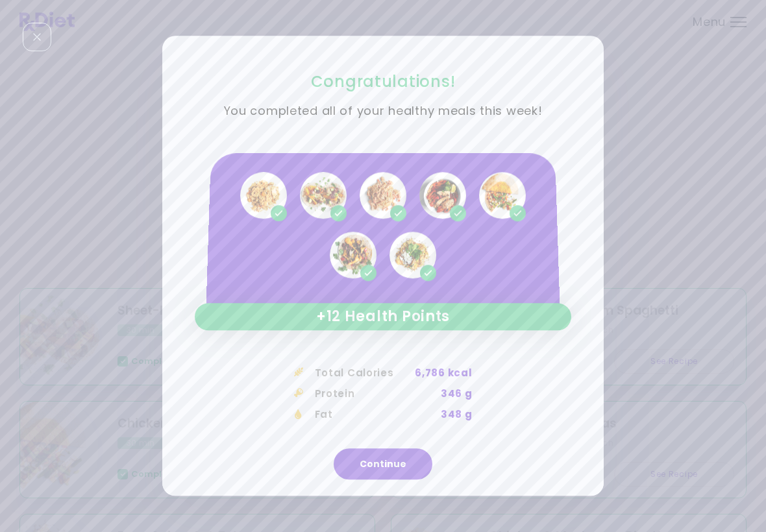 This screenshot has width=766, height=532. What do you see at coordinates (383, 464) in the screenshot?
I see `button: Continue` at bounding box center [383, 464].